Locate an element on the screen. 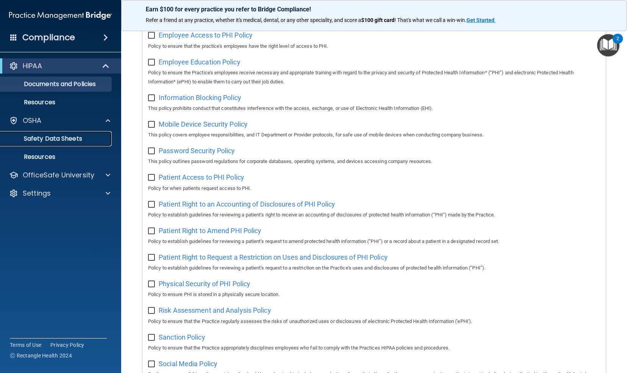  span: Information Blocking Policy is located at coordinates (200, 97).